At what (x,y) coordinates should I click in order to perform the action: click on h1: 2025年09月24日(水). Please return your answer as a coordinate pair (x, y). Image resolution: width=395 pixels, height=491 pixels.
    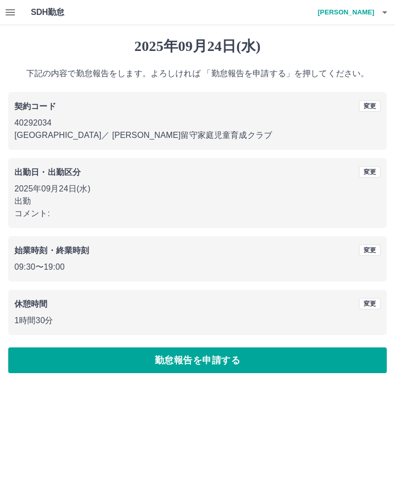
    Looking at the image, I should click on (197, 46).